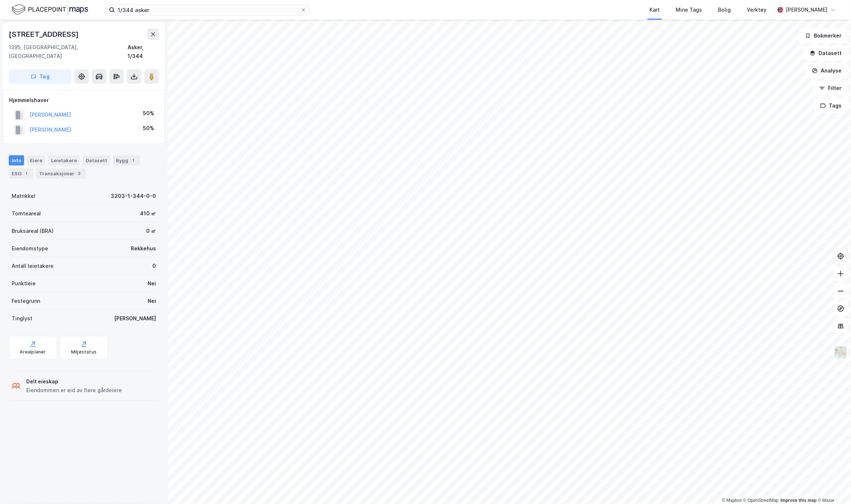 This screenshot has width=851, height=504. What do you see at coordinates (841, 352) in the screenshot?
I see `img: Z` at bounding box center [841, 352].